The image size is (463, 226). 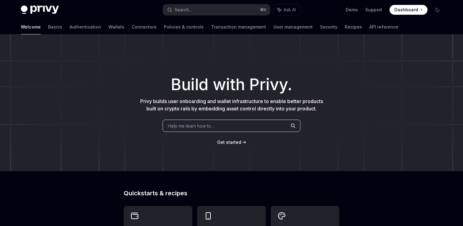 What do you see at coordinates (408, 10) in the screenshot?
I see `a: Dashboard` at bounding box center [408, 10].